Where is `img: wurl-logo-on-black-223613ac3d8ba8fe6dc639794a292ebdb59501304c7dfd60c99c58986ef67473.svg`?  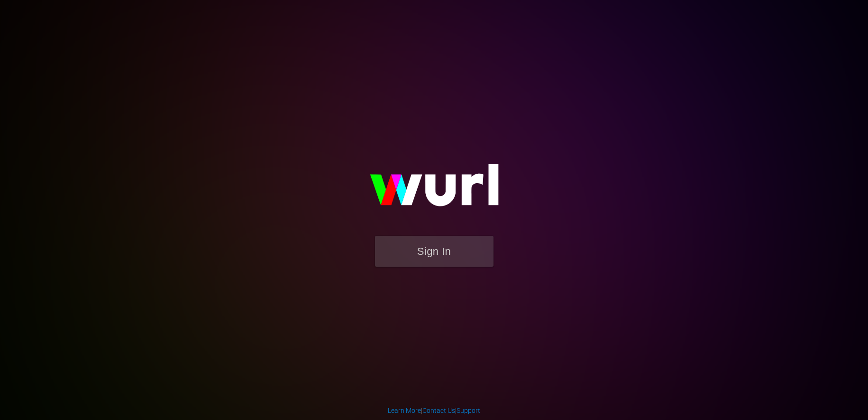 img: wurl-logo-on-black-223613ac3d8ba8fe6dc639794a292ebdb59501304c7dfd60c99c58986ef67473.svg is located at coordinates (434, 190).